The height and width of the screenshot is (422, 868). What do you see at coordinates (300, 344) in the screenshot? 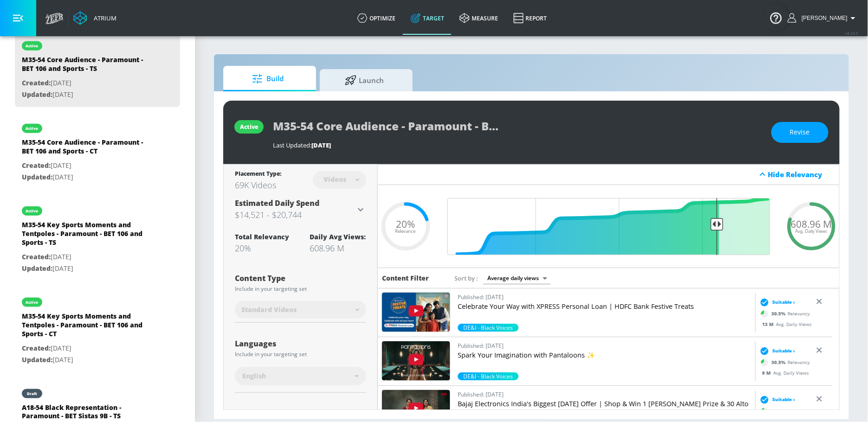
I see `div: Languages` at bounding box center [300, 344].